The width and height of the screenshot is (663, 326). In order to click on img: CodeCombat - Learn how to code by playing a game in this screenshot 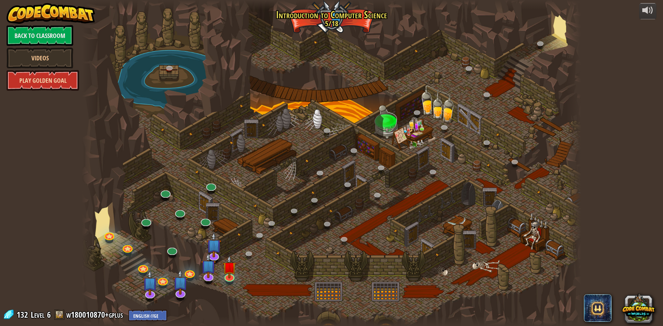, I will do `click(51, 13)`.